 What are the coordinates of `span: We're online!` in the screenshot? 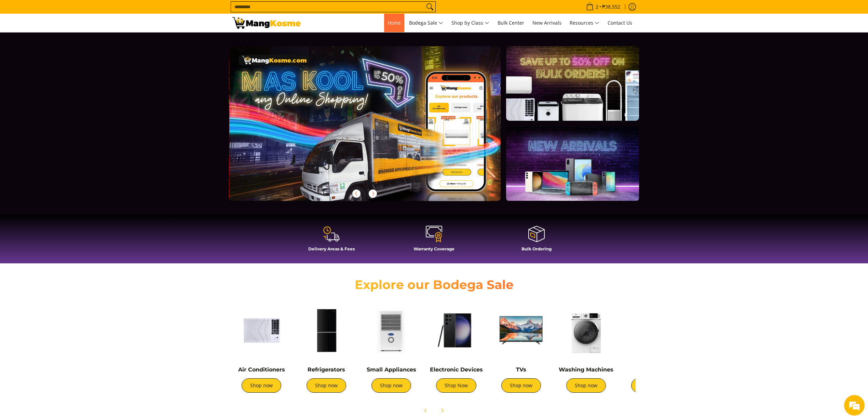 It's located at (67, 121).